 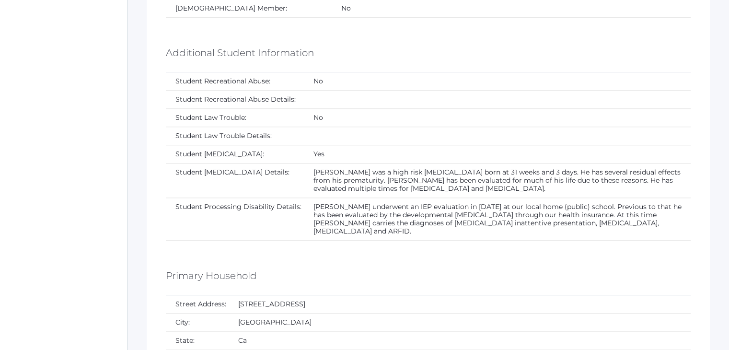 What do you see at coordinates (211, 276) in the screenshot?
I see `h5: Primary Household` at bounding box center [211, 276].